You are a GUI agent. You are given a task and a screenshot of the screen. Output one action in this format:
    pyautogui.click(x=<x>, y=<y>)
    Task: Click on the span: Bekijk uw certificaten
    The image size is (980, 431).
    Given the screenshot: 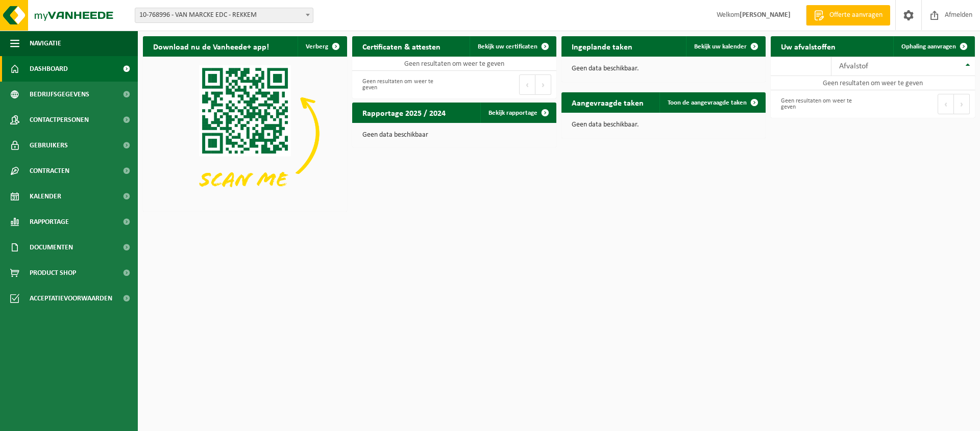 What is the action you would take?
    pyautogui.click(x=507, y=46)
    